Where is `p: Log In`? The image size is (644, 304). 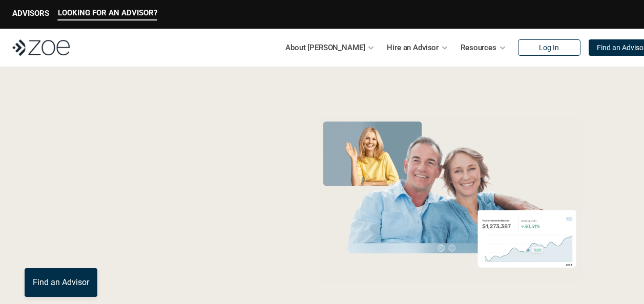
p: Log In is located at coordinates (549, 48).